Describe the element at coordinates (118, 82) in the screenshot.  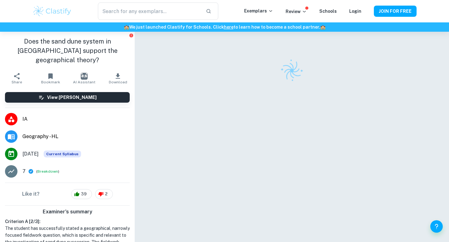
I see `span: Download` at that location.